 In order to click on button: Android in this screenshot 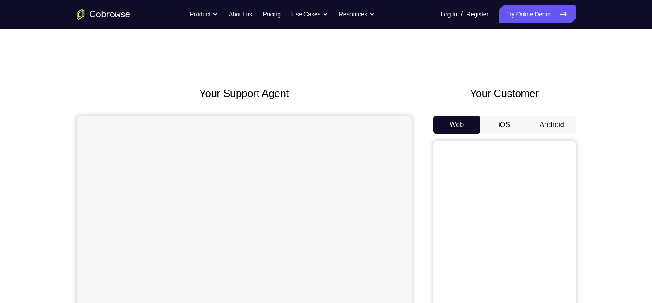, I will do `click(551, 125)`.